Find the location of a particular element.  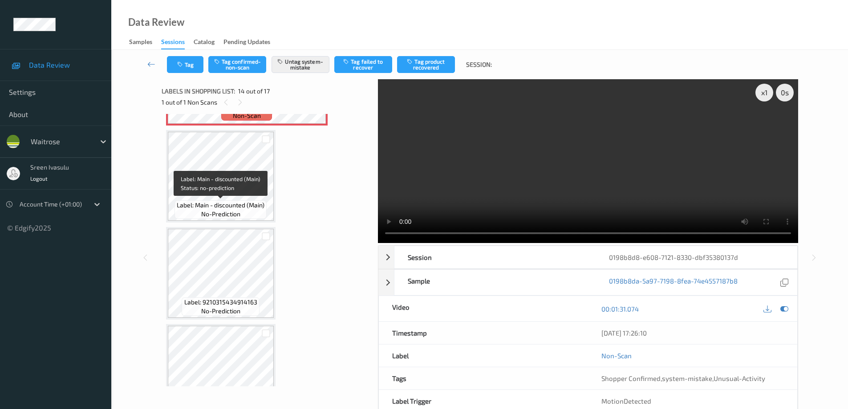

div: Sessions is located at coordinates (173, 43).